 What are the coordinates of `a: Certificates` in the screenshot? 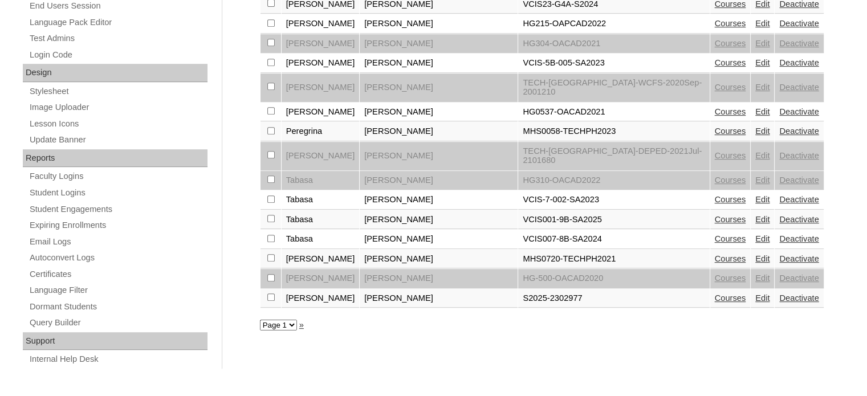 It's located at (118, 274).